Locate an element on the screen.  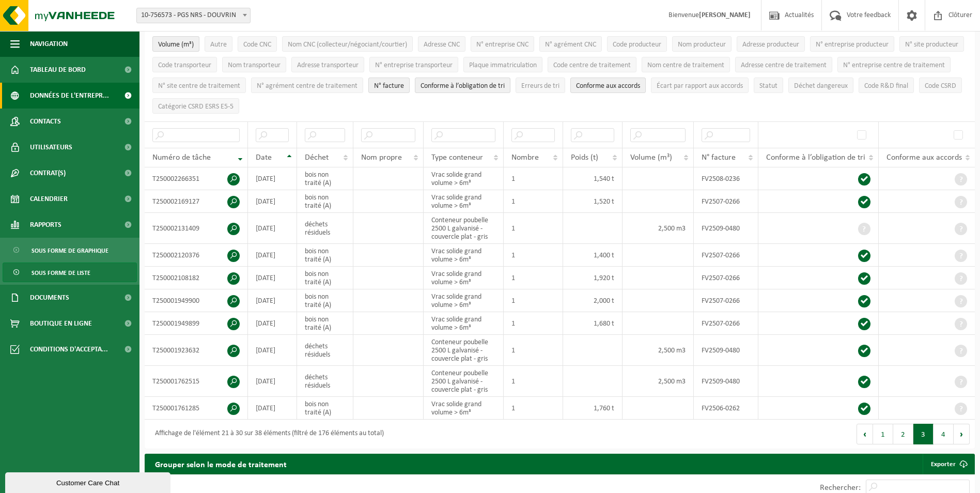
span: N° entreprise CNC is located at coordinates (502, 45).